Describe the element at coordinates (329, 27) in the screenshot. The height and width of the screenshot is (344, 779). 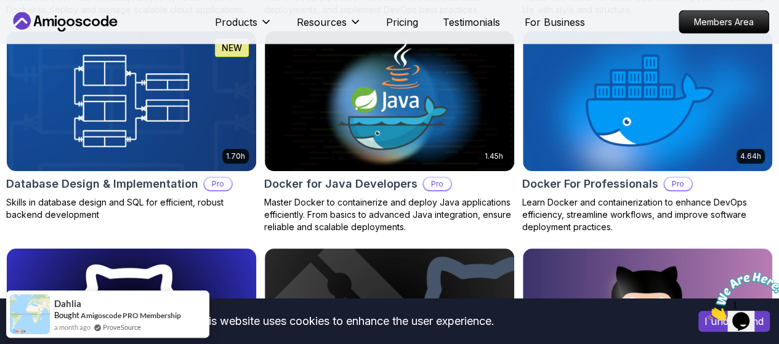
I see `button: Resources` at that location.